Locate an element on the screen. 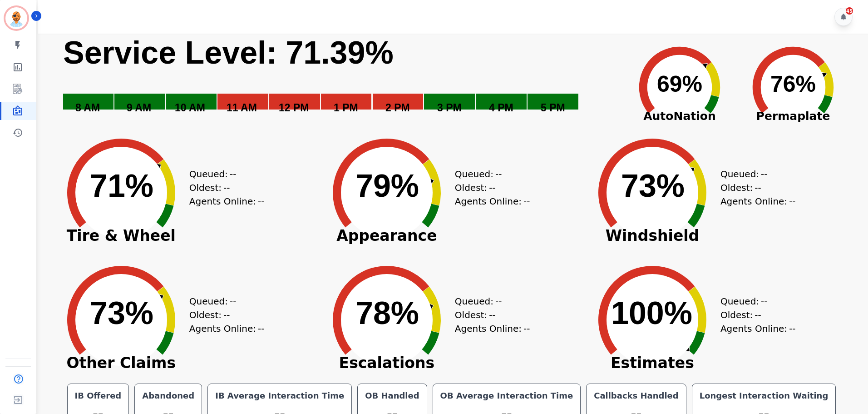 This screenshot has height=414, width=868. div: 45 is located at coordinates (849, 11).